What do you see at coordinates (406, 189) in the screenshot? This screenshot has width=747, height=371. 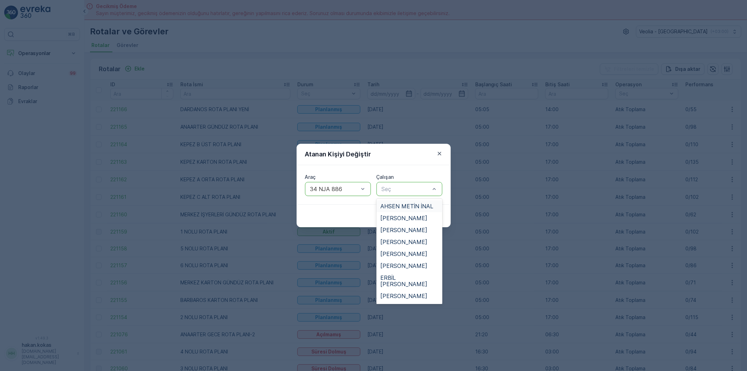 I see `p: Seç` at bounding box center [406, 189].